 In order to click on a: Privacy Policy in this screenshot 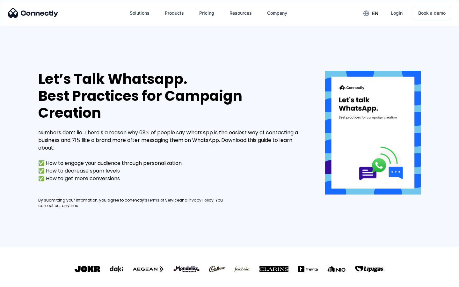, I will do `click(200, 200)`.